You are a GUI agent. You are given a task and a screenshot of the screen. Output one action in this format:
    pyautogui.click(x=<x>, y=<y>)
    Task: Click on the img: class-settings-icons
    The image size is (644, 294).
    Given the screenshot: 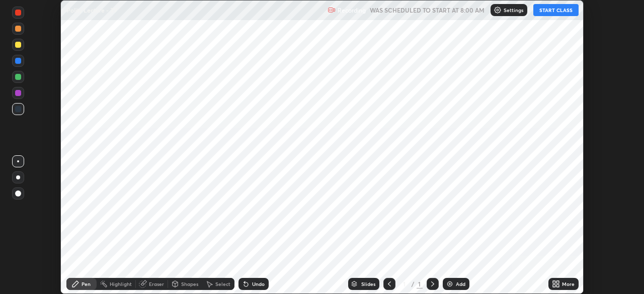 What is the action you would take?
    pyautogui.click(x=497, y=10)
    